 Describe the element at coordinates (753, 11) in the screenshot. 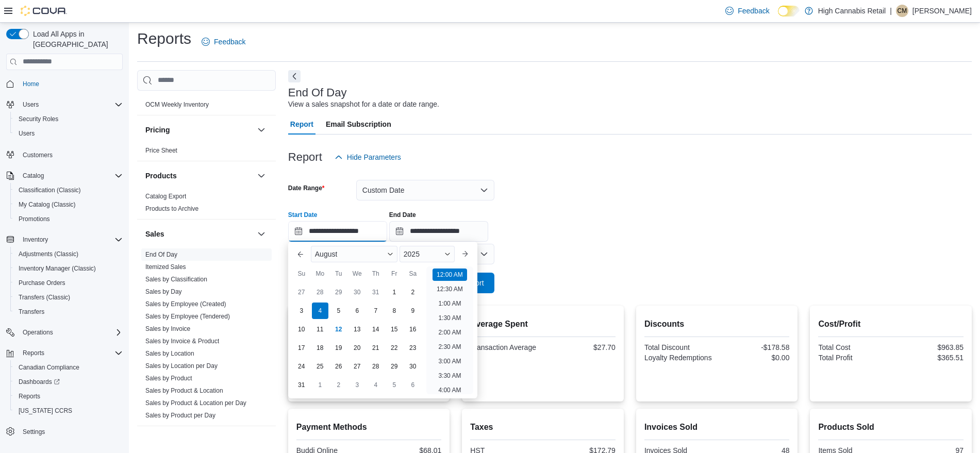

I see `span: Feedback` at that location.